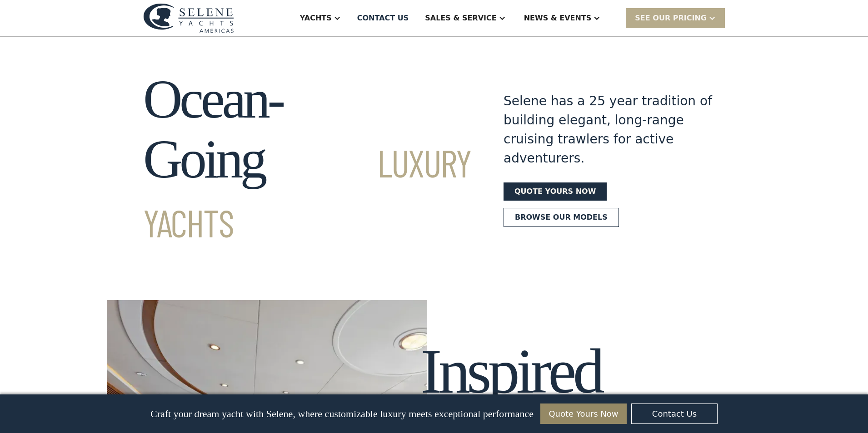 The image size is (868, 433). What do you see at coordinates (674, 414) in the screenshot?
I see `a: Contact Us` at bounding box center [674, 414].